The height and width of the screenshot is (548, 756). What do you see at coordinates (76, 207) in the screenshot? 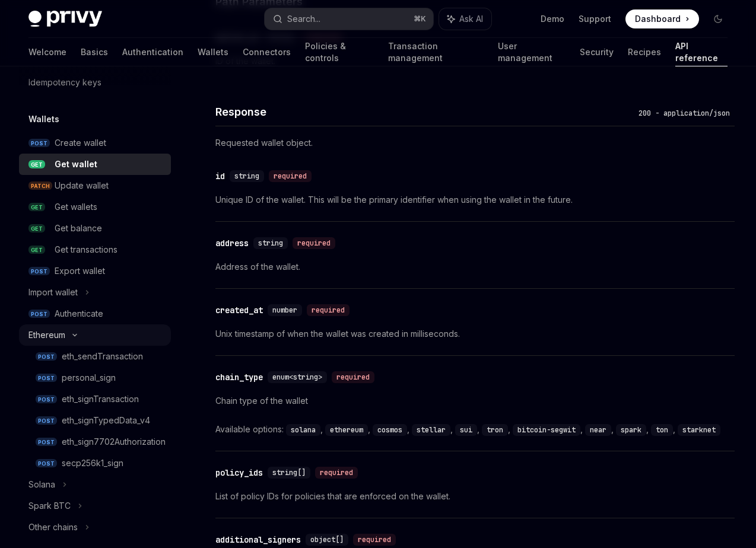
I see `div: Get wallets` at bounding box center [76, 207].